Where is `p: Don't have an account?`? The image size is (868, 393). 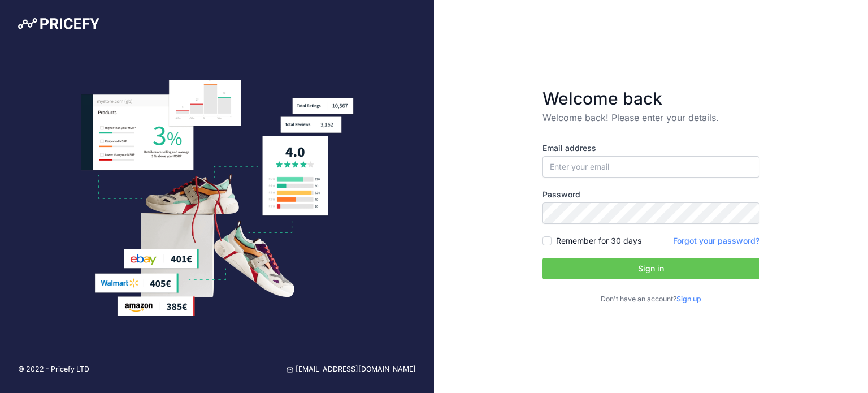
p: Don't have an account? is located at coordinates (651, 299).